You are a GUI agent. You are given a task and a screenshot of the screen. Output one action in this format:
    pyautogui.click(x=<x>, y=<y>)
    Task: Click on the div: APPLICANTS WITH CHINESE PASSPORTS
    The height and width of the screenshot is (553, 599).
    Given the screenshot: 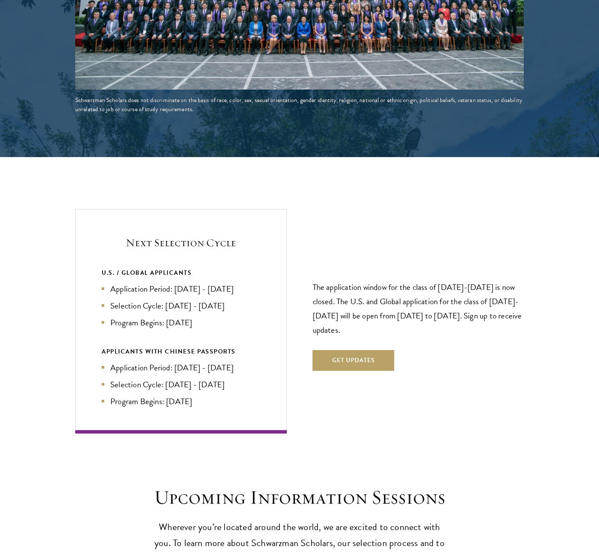 What is the action you would take?
    pyautogui.click(x=181, y=351)
    